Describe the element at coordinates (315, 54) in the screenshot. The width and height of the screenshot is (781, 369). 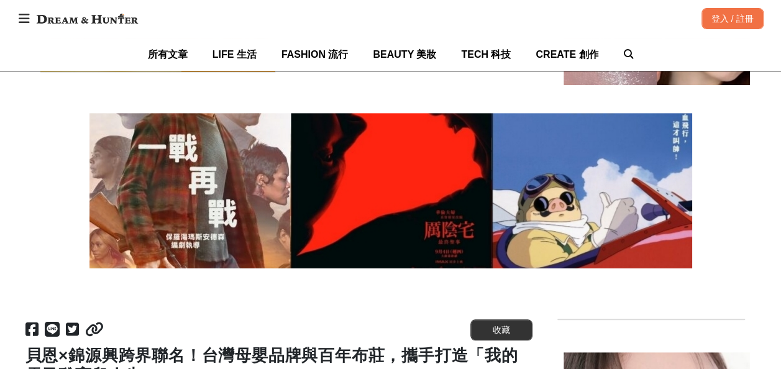
I see `a: FASHION 流行` at that location.